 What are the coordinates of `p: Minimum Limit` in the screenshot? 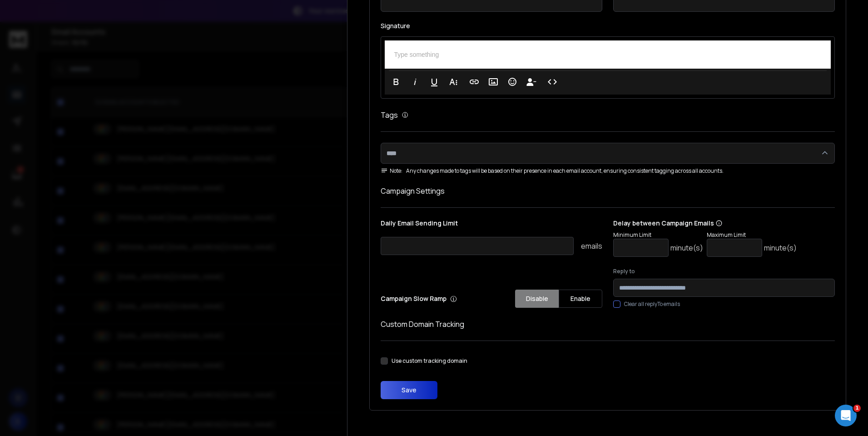 It's located at (658, 235).